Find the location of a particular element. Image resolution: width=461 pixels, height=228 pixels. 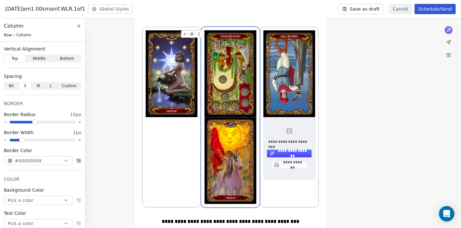

span: Text Color is located at coordinates (15, 213).